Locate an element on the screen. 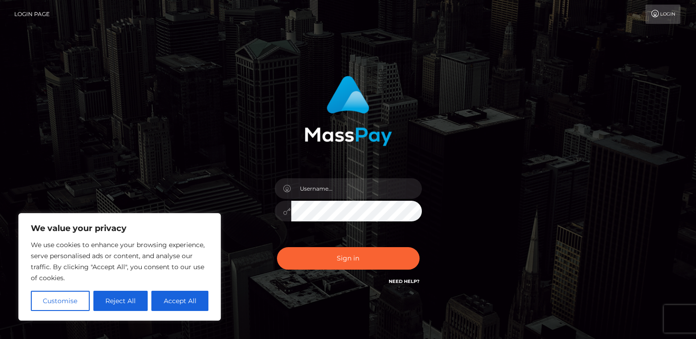 The height and width of the screenshot is (339, 696). a: Need Help? is located at coordinates (404, 281).